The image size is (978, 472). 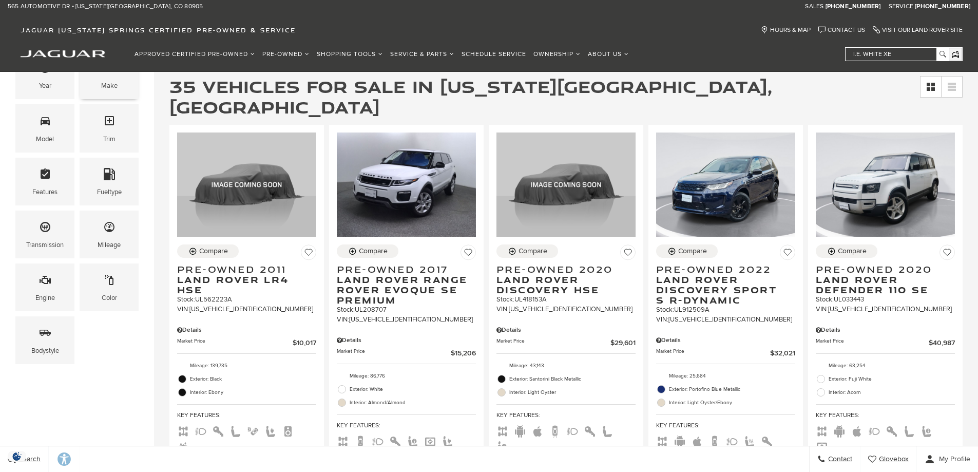 What do you see at coordinates (109, 128) in the screenshot?
I see `div: TrimTrim` at bounding box center [109, 128].